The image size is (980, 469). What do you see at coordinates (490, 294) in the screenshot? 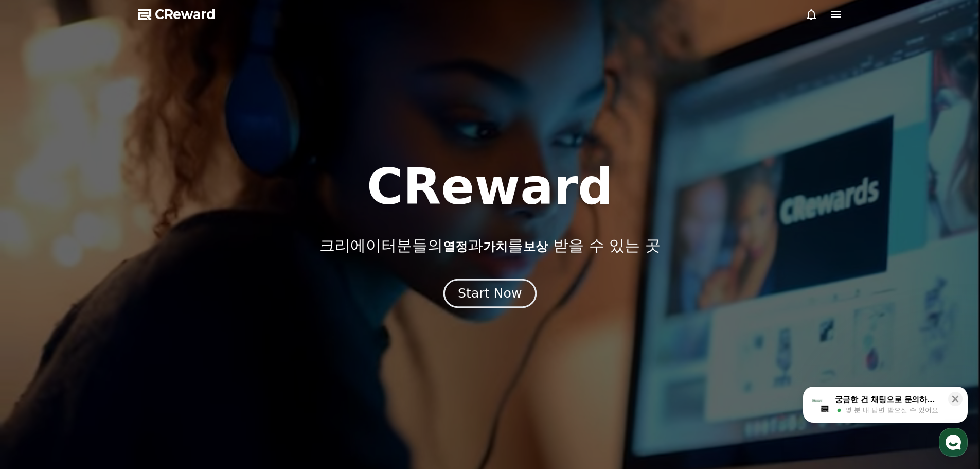
I see `div: Start Now` at bounding box center [490, 294].